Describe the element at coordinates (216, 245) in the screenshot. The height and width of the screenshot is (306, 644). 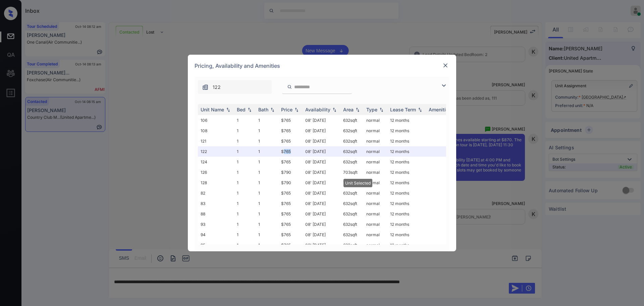
I see `td: 95` at that location.